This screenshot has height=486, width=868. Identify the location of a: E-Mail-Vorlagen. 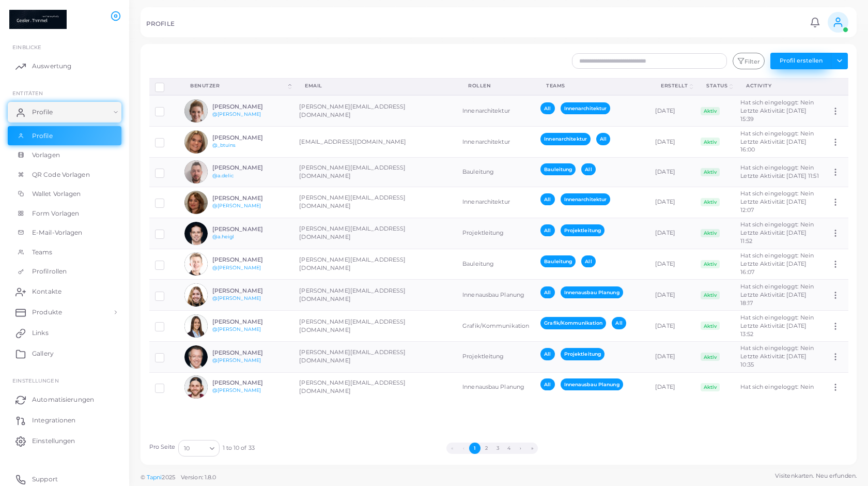
(64, 232).